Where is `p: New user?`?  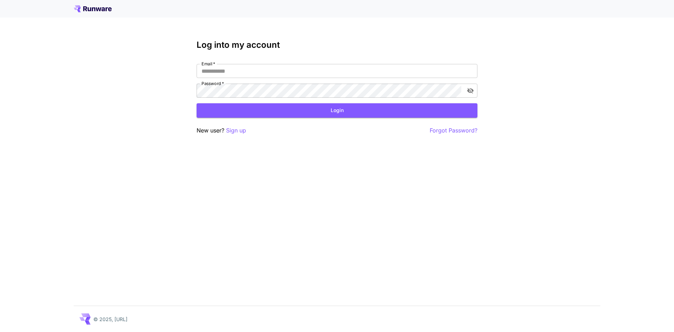 p: New user? is located at coordinates (221, 130).